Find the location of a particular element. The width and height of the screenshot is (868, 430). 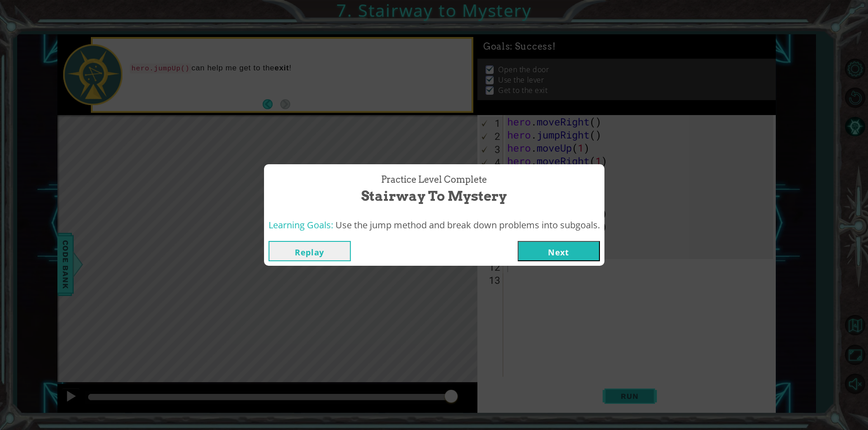

span: Stairway to Mystery is located at coordinates (434, 196).